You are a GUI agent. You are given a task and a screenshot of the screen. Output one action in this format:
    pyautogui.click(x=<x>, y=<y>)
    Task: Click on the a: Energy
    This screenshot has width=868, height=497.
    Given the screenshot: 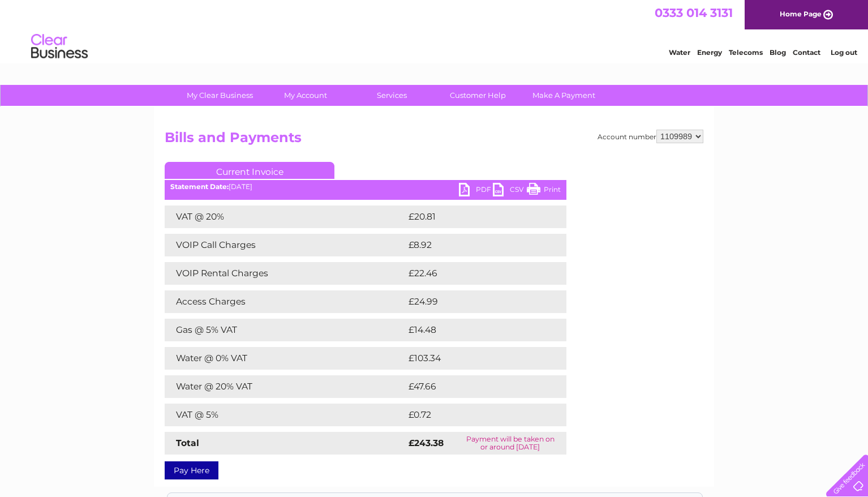 What is the action you would take?
    pyautogui.click(x=710, y=52)
    